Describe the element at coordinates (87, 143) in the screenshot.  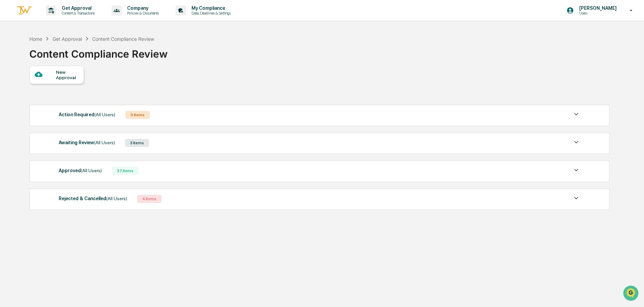
I see `div: Awaiting Review` at that location.